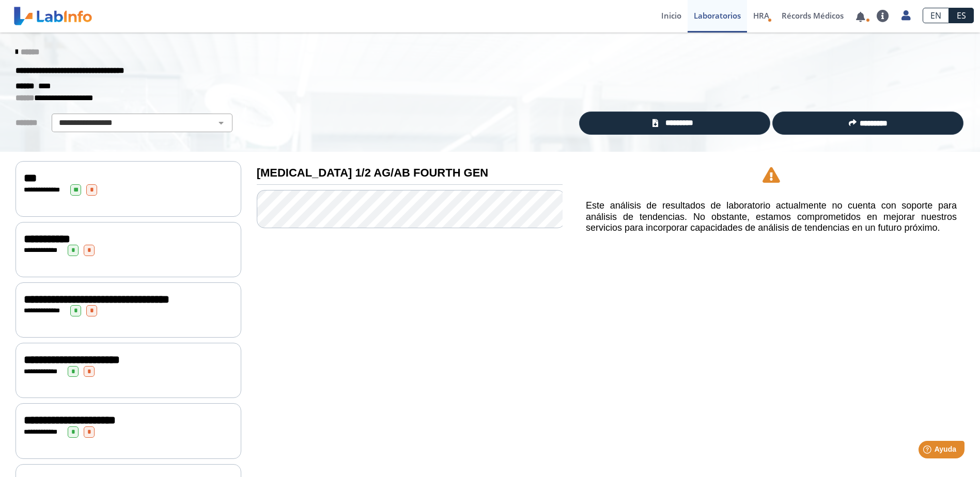 The height and width of the screenshot is (477, 980). What do you see at coordinates (58, 12) in the screenshot?
I see `span: Ayuda` at bounding box center [58, 12].